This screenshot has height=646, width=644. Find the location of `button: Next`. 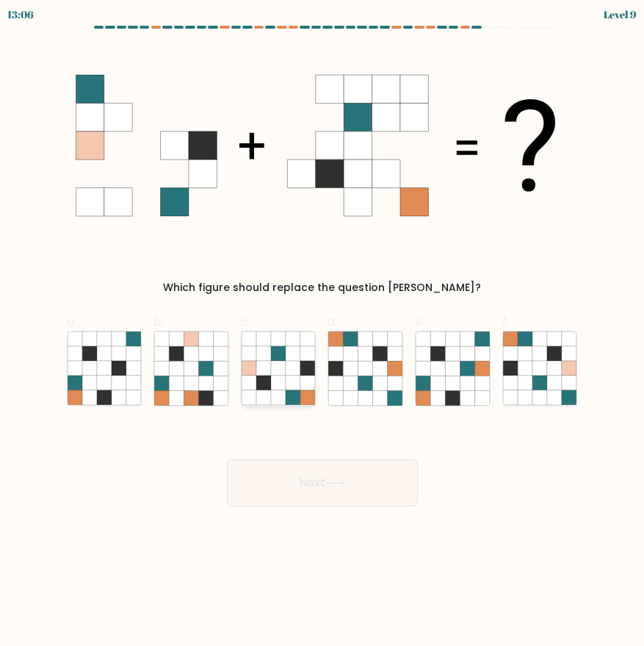

button: Next is located at coordinates (322, 483).